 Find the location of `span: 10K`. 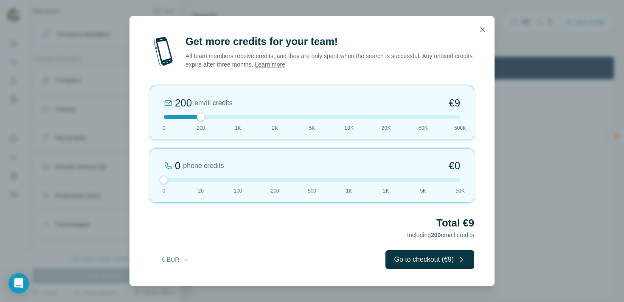

span: 10K is located at coordinates (349, 128).